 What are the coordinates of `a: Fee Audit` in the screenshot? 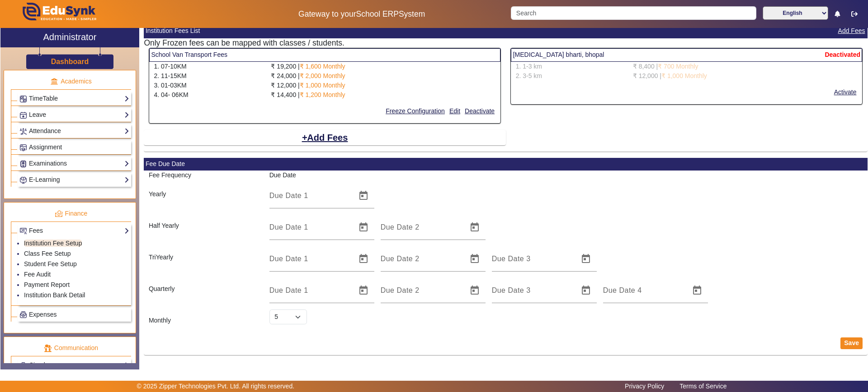 It's located at (37, 275).